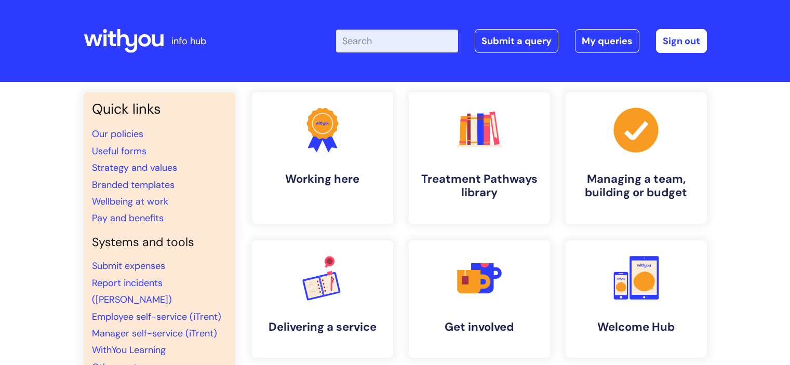 The height and width of the screenshot is (365, 790). I want to click on a: Submit expenses, so click(128, 266).